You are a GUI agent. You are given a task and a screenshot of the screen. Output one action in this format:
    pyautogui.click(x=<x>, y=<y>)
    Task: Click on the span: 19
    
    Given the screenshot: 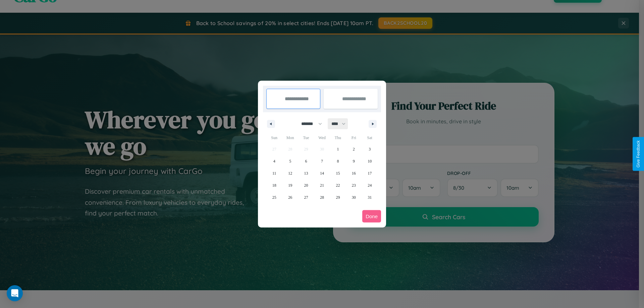 What is the action you would take?
    pyautogui.click(x=290, y=185)
    